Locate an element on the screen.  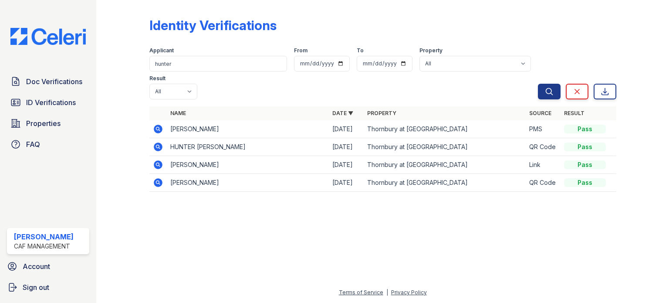
a: Properties is located at coordinates (48, 123).